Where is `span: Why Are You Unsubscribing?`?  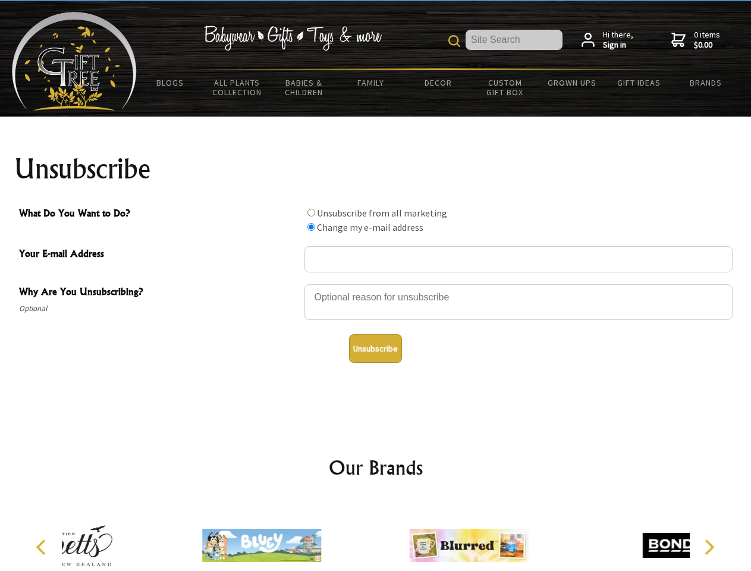
span: Why Are You Unsubscribing? is located at coordinates (159, 292).